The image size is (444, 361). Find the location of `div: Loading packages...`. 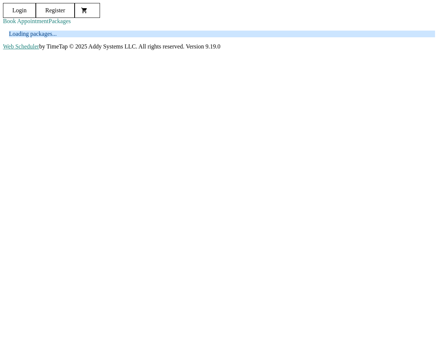

div: Loading packages... is located at coordinates (222, 34).